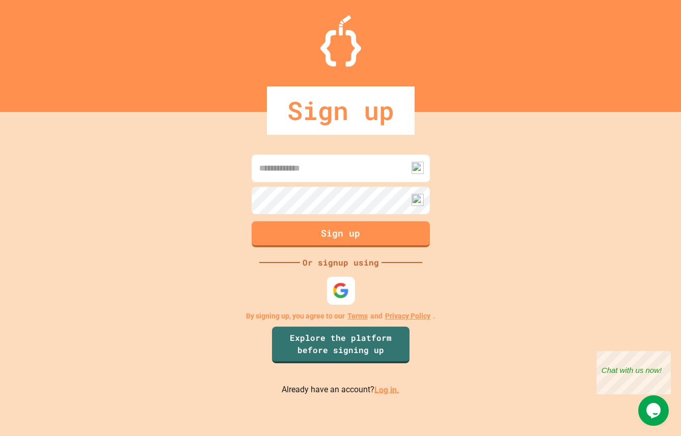 The width and height of the screenshot is (681, 436). Describe the element at coordinates (407, 316) in the screenshot. I see `a: Privacy Policy` at that location.